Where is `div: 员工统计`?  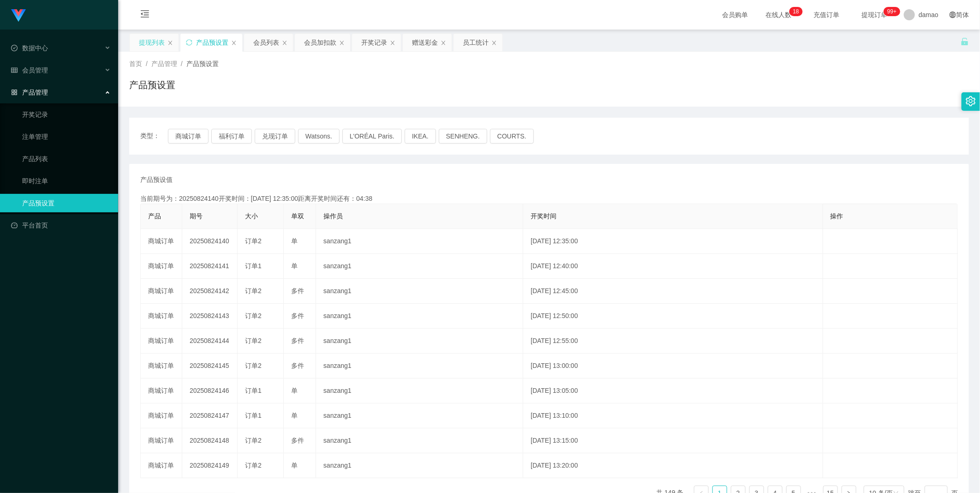
div: 员工统计 is located at coordinates (476, 43).